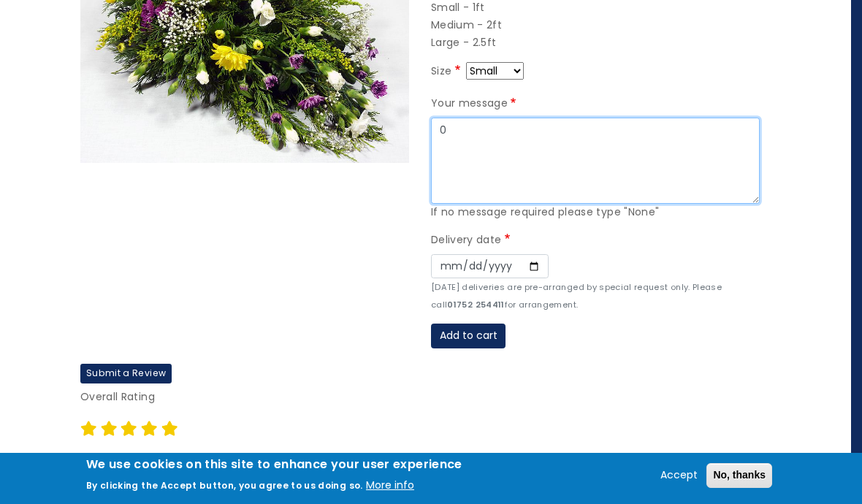 The width and height of the screenshot is (862, 504). I want to click on label: Size, so click(447, 71).